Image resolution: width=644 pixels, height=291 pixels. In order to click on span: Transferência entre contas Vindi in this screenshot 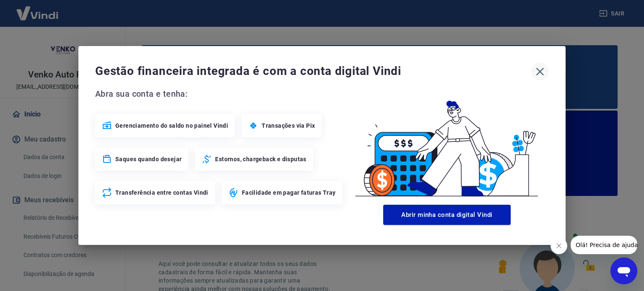, I will do `click(162, 193)`.